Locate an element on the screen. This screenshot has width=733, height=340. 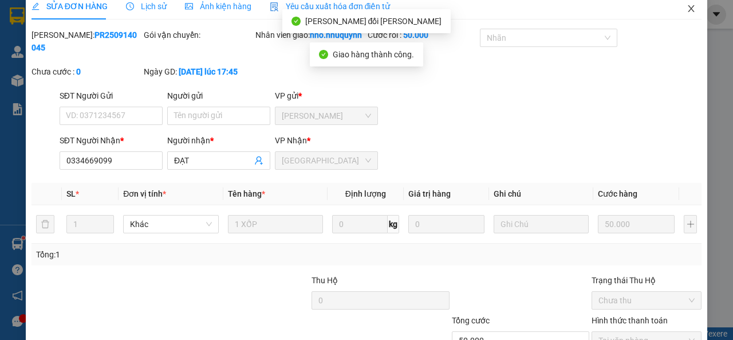
b: 0 is located at coordinates (78, 72).